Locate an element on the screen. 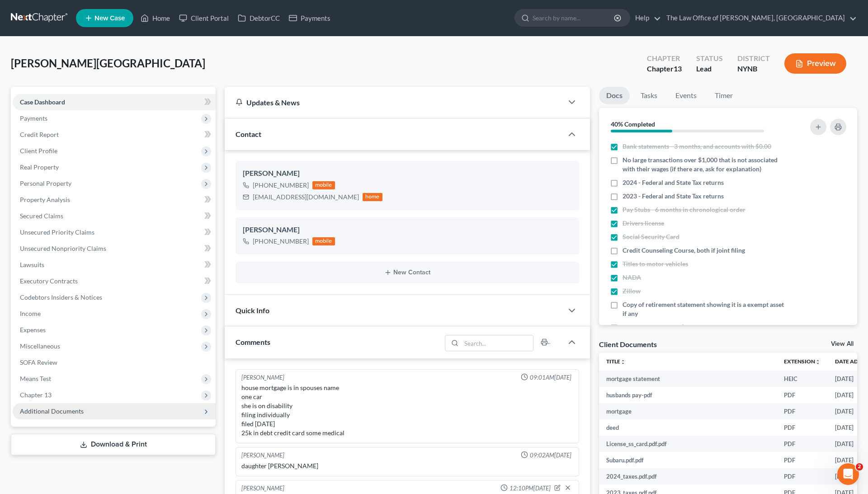 The width and height of the screenshot is (868, 494). span: New Case is located at coordinates (109, 18).